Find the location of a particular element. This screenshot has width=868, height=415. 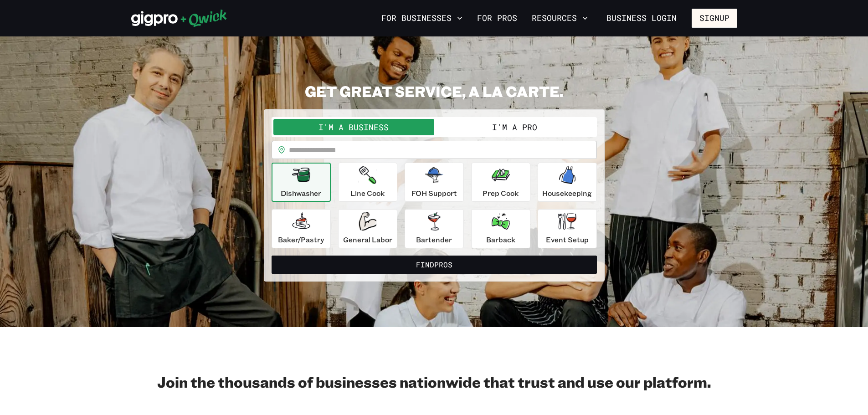

button: Resources is located at coordinates (559, 18).